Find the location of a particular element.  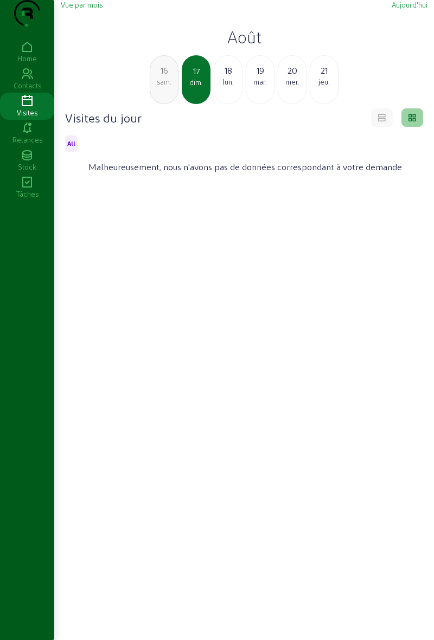

span: Vue par mois is located at coordinates (81, 4).